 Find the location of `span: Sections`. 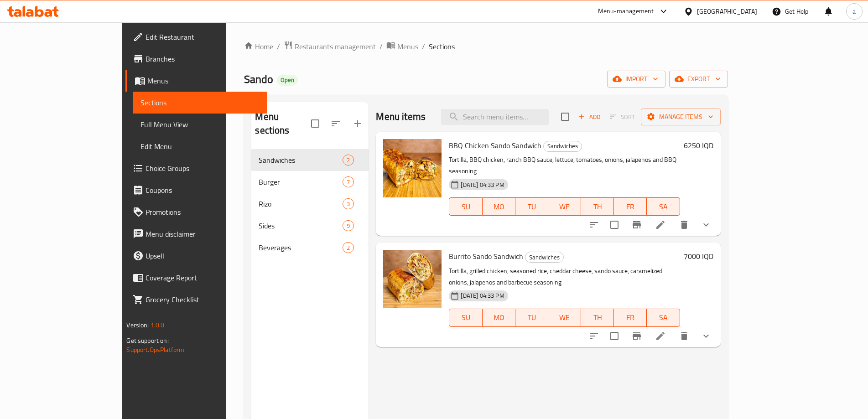

span: Sections is located at coordinates (442, 46).